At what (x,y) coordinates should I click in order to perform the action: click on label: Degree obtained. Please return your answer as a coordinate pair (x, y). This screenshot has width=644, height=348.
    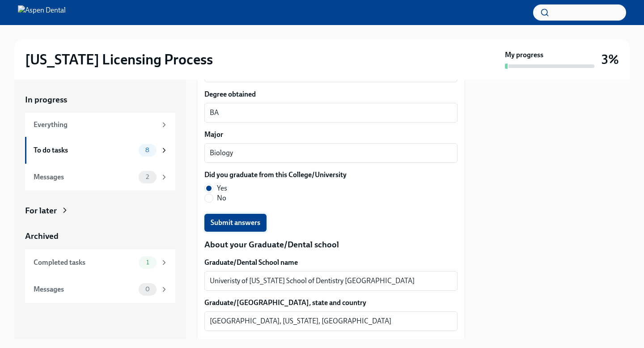
    Looking at the image, I should click on (331, 95).